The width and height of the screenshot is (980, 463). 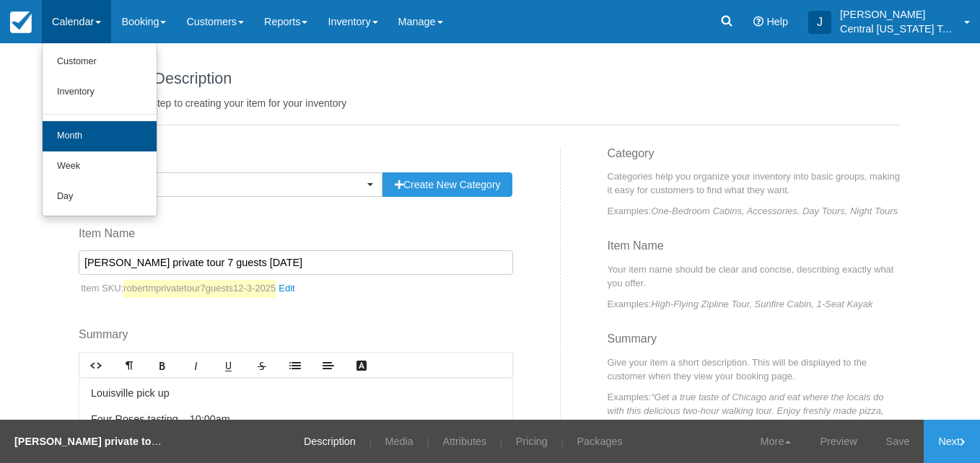 What do you see at coordinates (229, 365) in the screenshot?
I see `a: Underline` at bounding box center [229, 365].